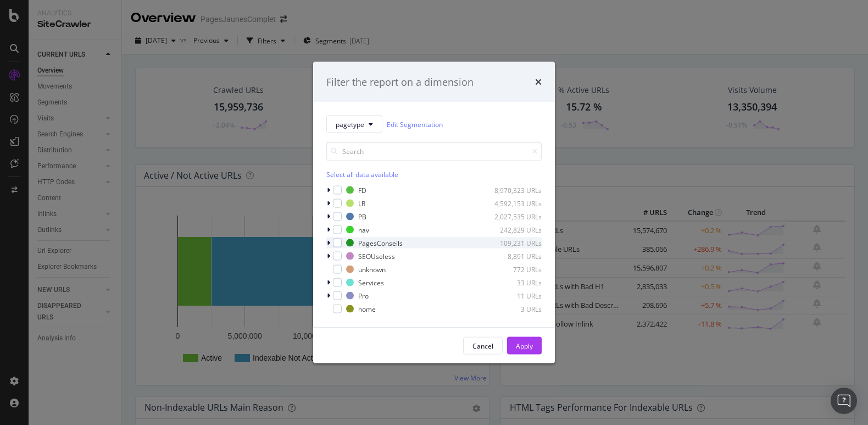 The width and height of the screenshot is (868, 425). Describe the element at coordinates (515, 229) in the screenshot. I see `div: 242,829 URLs` at that location.